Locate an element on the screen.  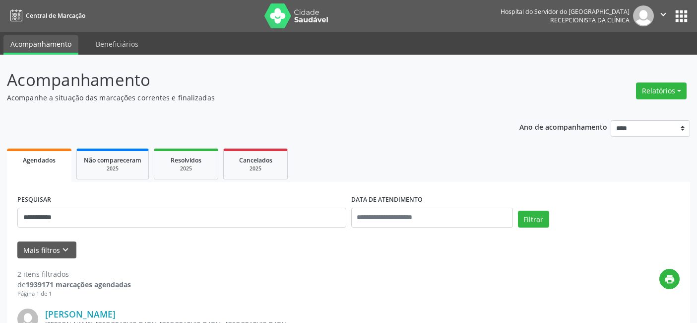
div: Página 1 de 1 is located at coordinates (74, 293).